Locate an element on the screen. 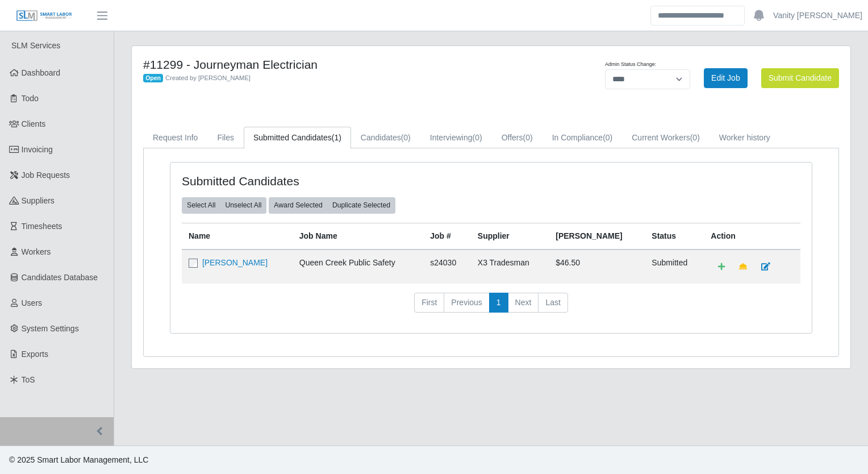 Image resolution: width=868 pixels, height=474 pixels. th: Status is located at coordinates (674, 236).